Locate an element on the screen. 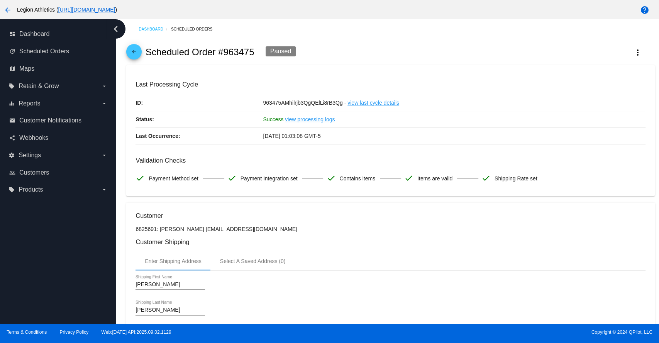 Image resolution: width=659 pixels, height=343 pixels. span: Payment Integration set is located at coordinates (269, 178).